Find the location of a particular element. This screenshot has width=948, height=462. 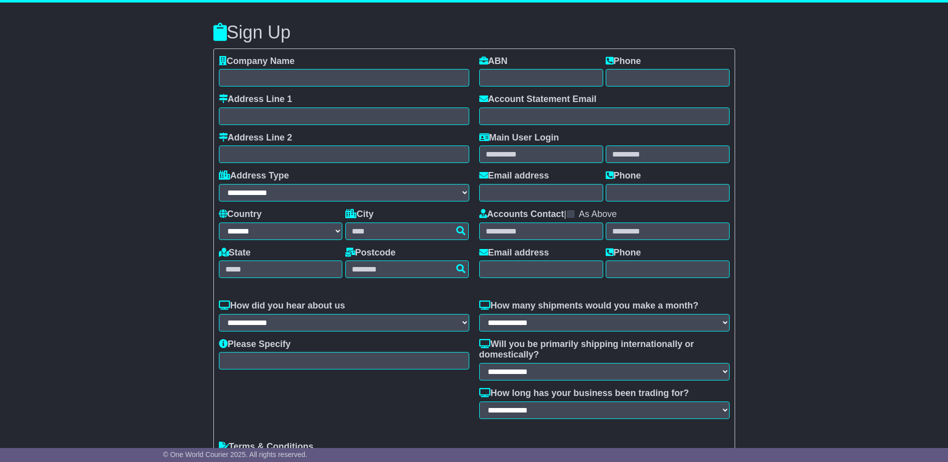

label: How many shipments would you make a month? is located at coordinates (589, 306).